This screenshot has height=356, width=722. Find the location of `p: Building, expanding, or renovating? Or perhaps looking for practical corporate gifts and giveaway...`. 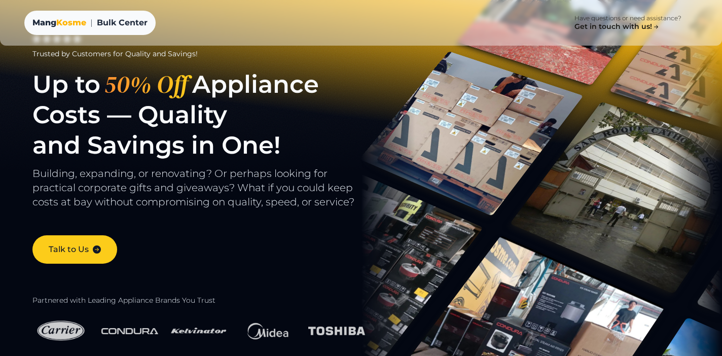

p: Building, expanding, or renovating? Or perhaps looking for practical corporate gifts and giveaway... is located at coordinates (208, 193).